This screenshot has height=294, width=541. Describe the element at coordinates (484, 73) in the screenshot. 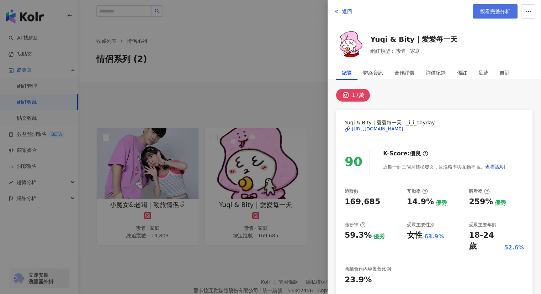

I see `div: 足跡` at that location.